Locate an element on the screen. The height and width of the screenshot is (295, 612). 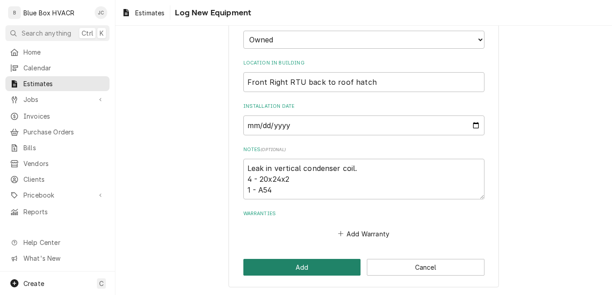
a: Vendors is located at coordinates (57, 163).